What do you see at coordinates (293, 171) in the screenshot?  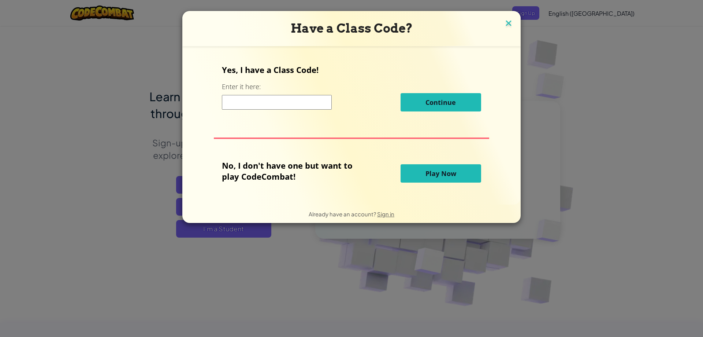 I see `p: No, I don't have one but want to play CodeCombat!` at bounding box center [293, 171].